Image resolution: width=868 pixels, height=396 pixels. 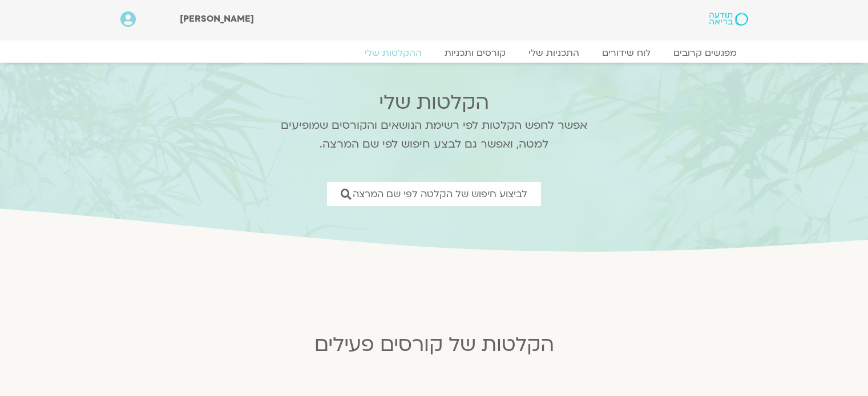 I want to click on h2: הקלטות שלי, so click(x=434, y=102).